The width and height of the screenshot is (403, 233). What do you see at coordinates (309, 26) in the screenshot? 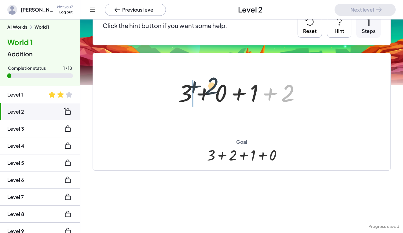
I see `button: Reset` at bounding box center [309, 26].